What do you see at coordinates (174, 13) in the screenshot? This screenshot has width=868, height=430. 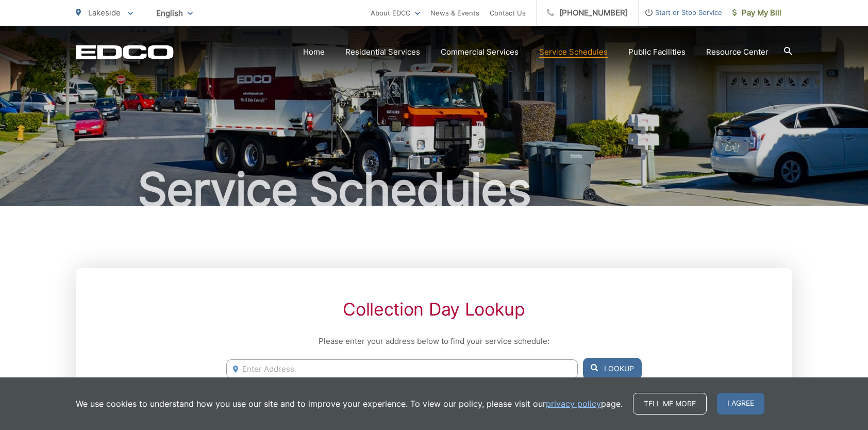 I see `span: English` at bounding box center [174, 13].